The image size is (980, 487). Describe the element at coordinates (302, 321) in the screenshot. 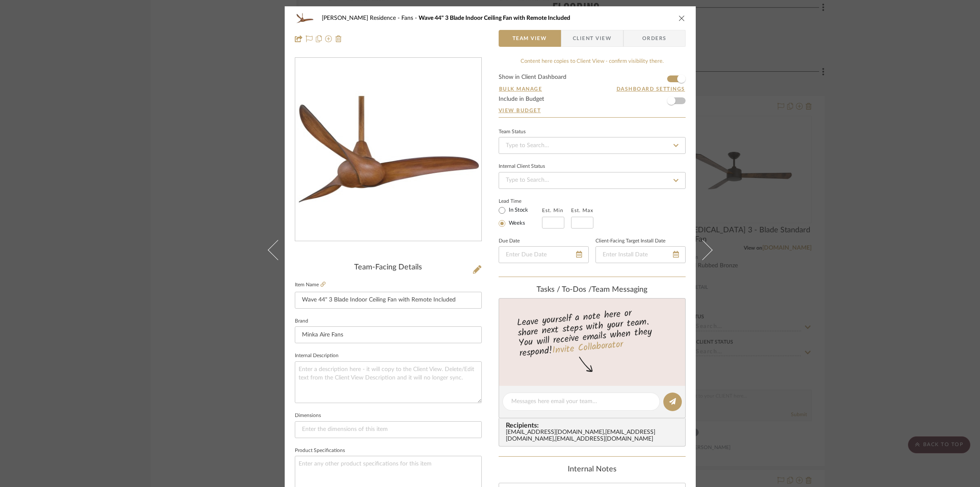

I see `label: Brand` at that location.